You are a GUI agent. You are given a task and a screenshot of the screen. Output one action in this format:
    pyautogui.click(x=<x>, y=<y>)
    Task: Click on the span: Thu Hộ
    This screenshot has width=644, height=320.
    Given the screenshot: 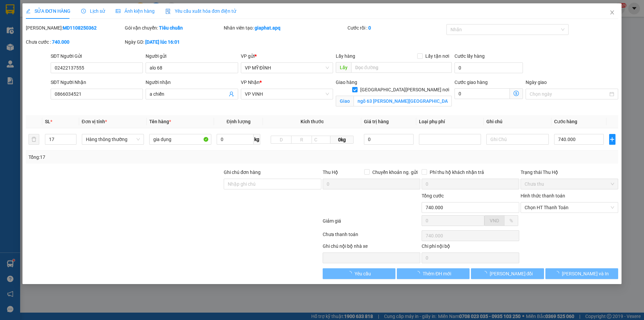 What is the action you would take?
    pyautogui.click(x=331, y=173)
    